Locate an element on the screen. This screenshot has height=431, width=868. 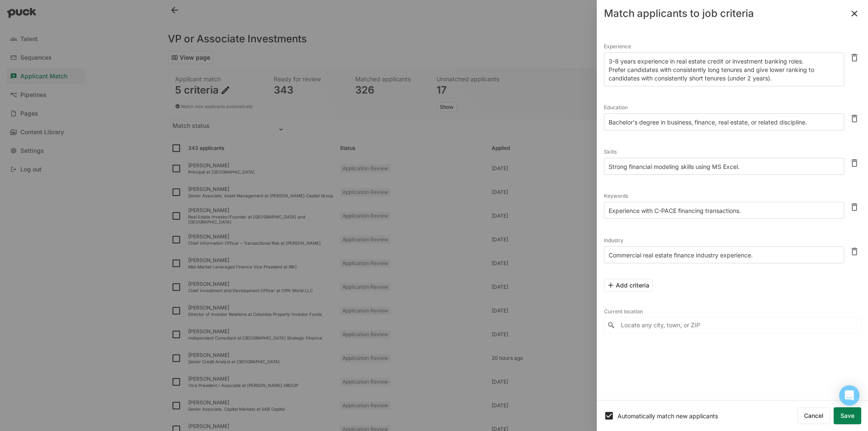
div: Education is located at coordinates (724, 108).